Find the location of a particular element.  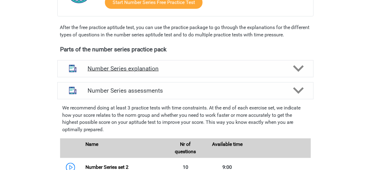

img: number series assessments is located at coordinates (73, 90).